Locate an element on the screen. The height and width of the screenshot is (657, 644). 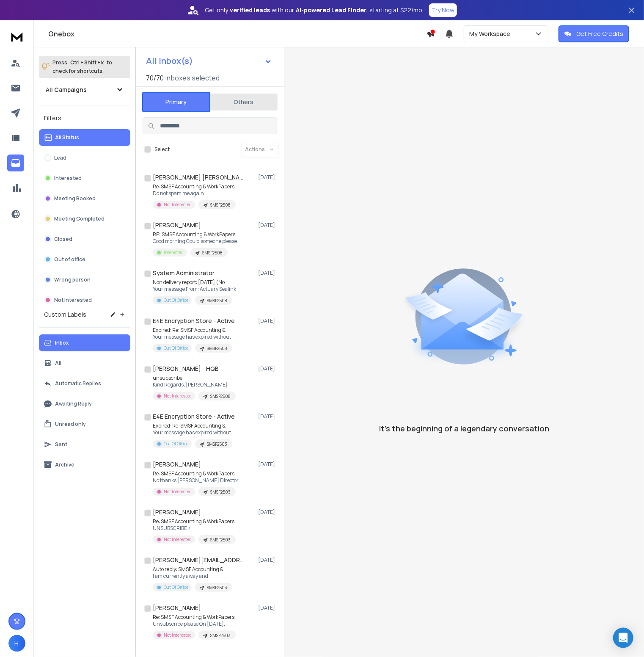
h1: E4E Encryption Store - Active is located at coordinates (194, 321).